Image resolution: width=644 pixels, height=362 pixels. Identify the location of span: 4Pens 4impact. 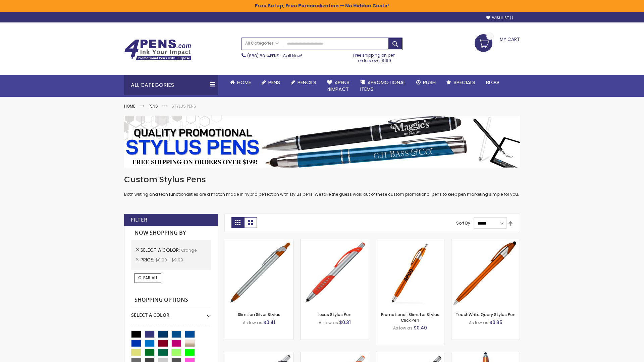
(338, 85).